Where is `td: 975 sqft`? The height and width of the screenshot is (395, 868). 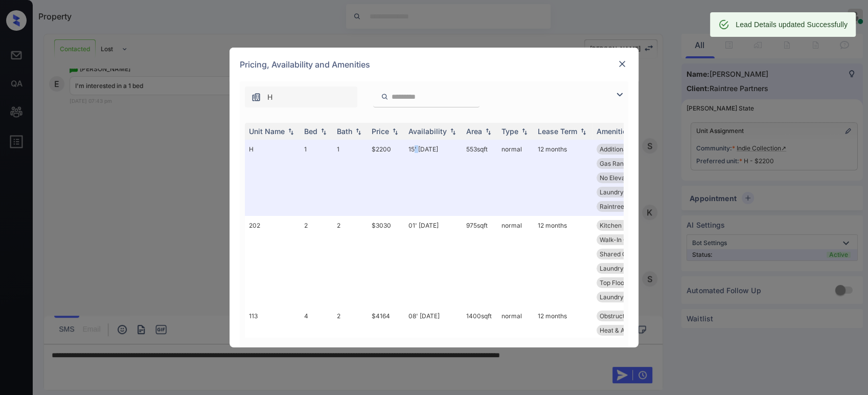
td: 975 sqft is located at coordinates (479, 261).